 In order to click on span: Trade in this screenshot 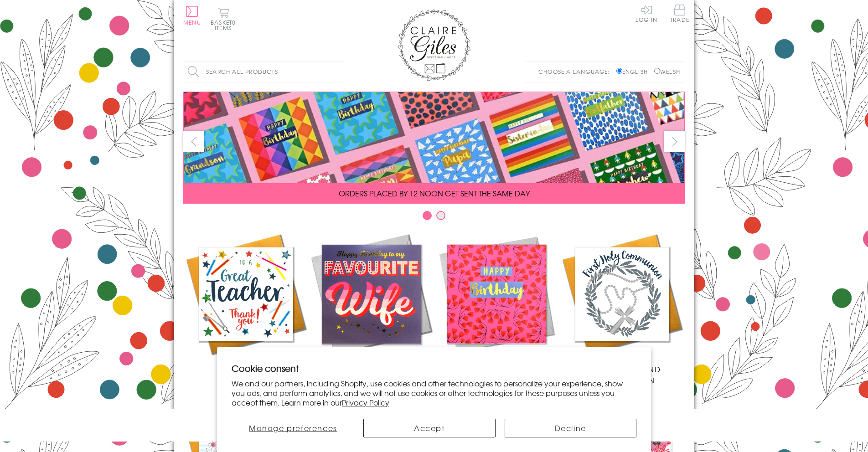, I will do `click(680, 13)`.